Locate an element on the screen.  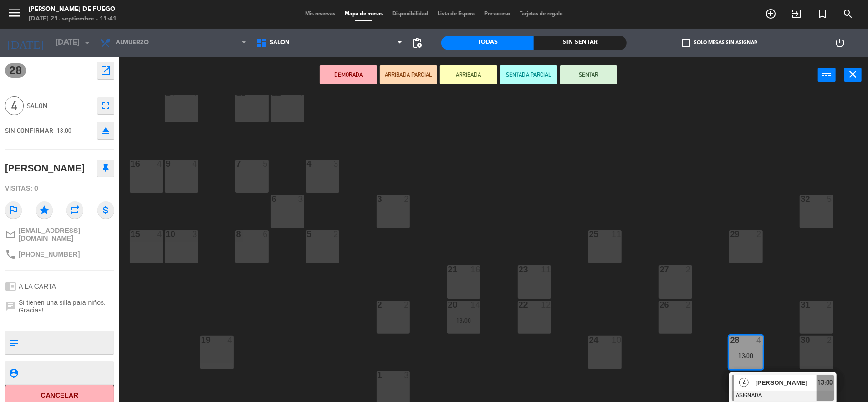
div: 25 is located at coordinates (589, 234).